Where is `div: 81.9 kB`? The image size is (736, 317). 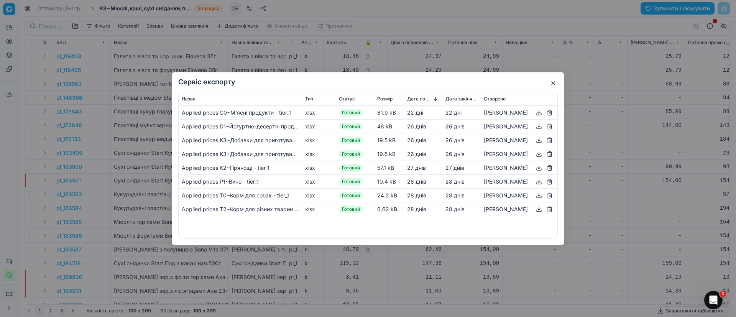
div: 81.9 kB is located at coordinates (389, 112).